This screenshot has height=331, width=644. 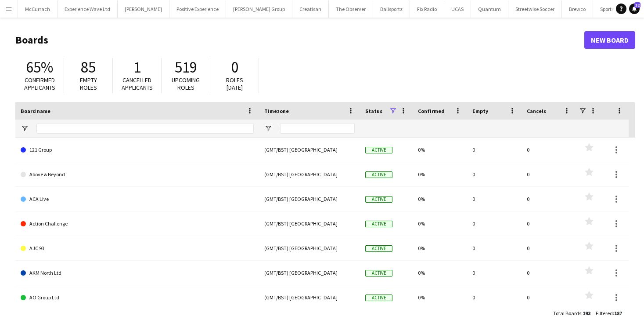 I want to click on span: Board name, so click(x=35, y=111).